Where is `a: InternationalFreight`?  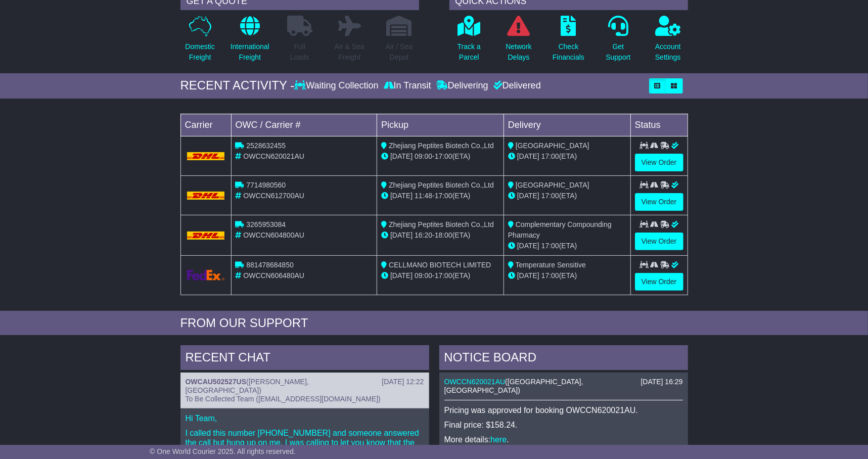 a: InternationalFreight is located at coordinates (250, 41).